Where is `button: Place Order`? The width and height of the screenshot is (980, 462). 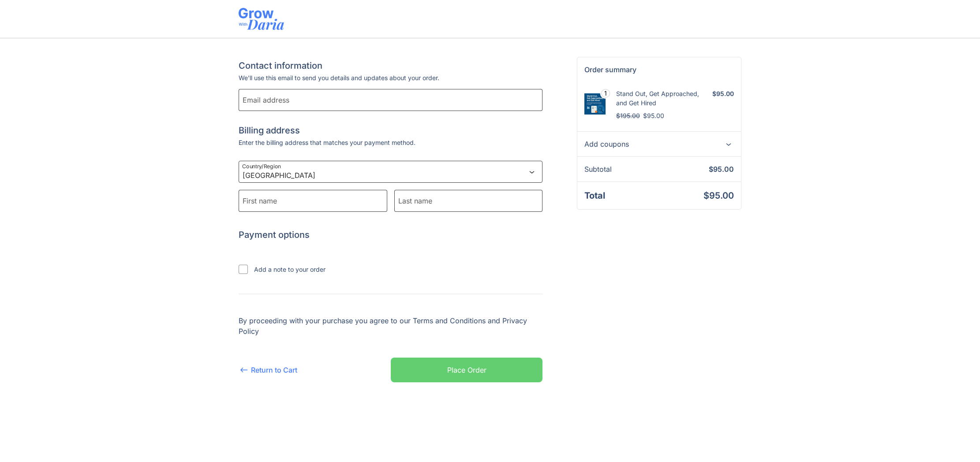 button: Place Order is located at coordinates (467, 370).